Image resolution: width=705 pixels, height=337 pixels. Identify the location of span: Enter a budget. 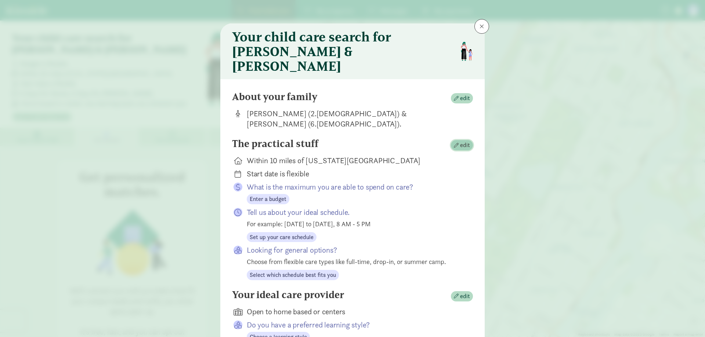
(268, 199).